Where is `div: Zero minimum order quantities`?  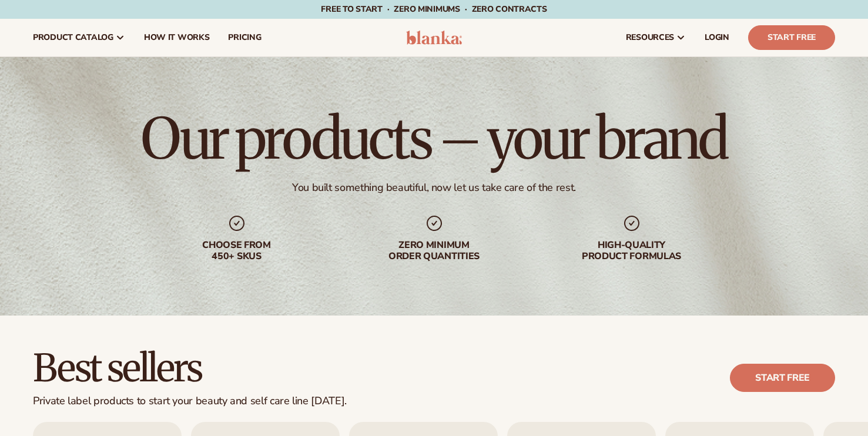 div: Zero minimum order quantities is located at coordinates (434, 251).